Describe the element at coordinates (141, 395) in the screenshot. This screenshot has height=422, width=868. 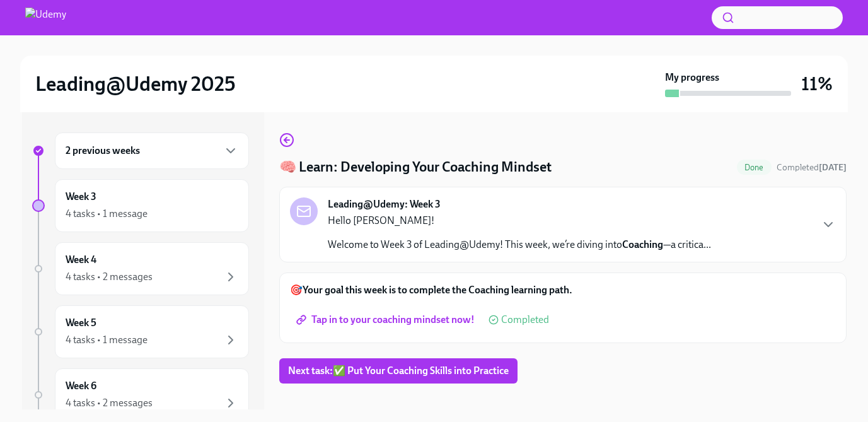
I see `a: Week 64 tasks • 2 messages` at that location.